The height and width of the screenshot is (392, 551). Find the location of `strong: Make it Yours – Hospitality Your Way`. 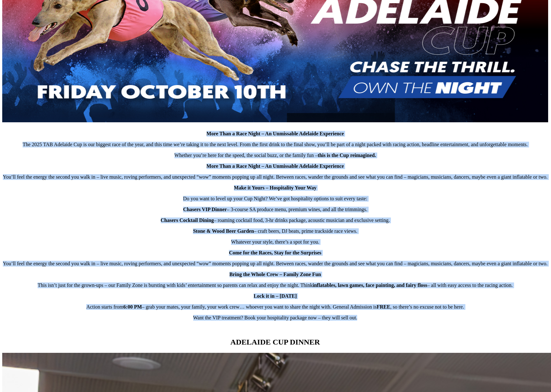

strong: Make it Yours – Hospitality Your Way is located at coordinates (276, 187).